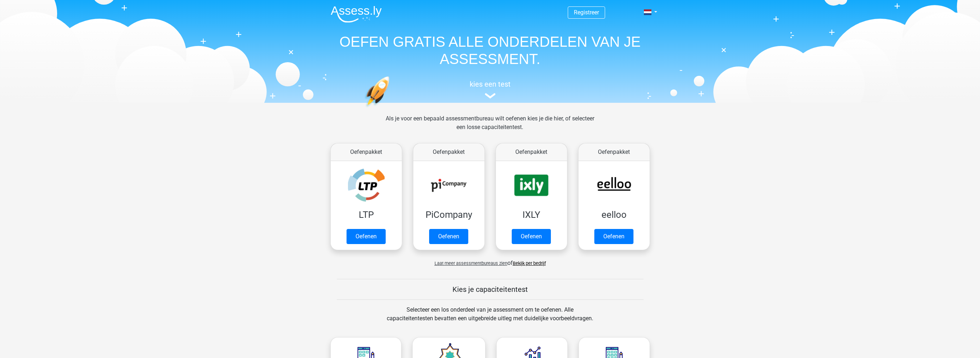  Describe the element at coordinates (490, 50) in the screenshot. I see `h1: OEFEN GRATIS ALLE ONDERDELEN VAN JE ASSESSMENT.` at that location.